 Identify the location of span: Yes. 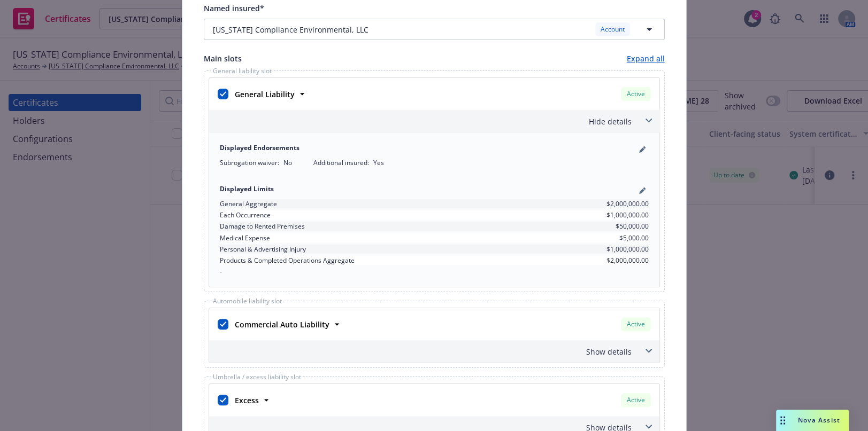
(378, 162).